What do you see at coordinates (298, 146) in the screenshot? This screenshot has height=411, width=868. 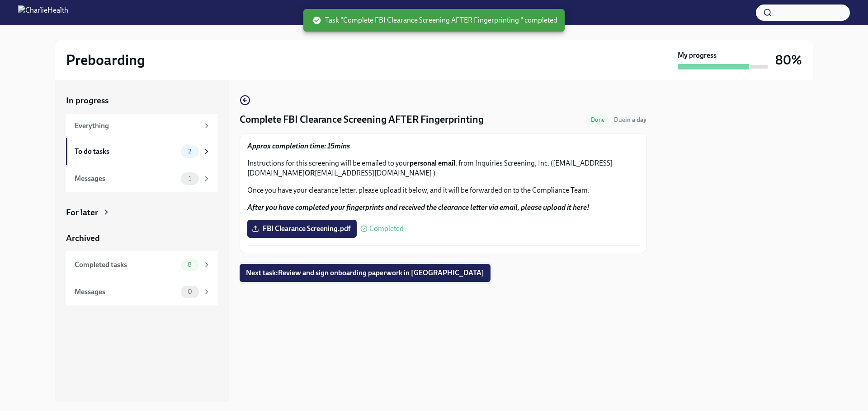 I see `strong: Approx completion time: 15mins` at bounding box center [298, 146].